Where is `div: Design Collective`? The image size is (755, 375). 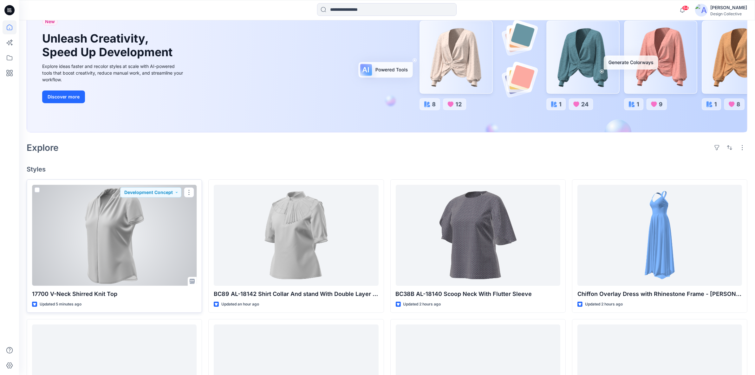 div: Design Collective is located at coordinates (729, 14).